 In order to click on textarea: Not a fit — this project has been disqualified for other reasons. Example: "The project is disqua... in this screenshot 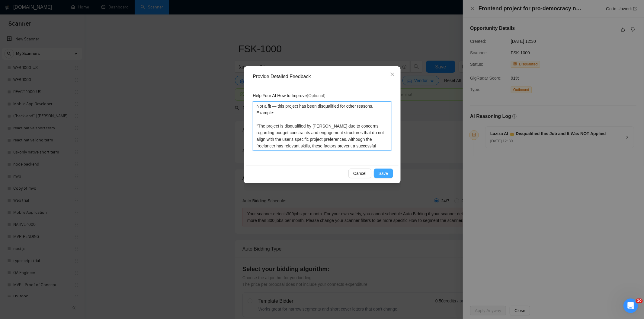, I will do `click(322, 126)`.